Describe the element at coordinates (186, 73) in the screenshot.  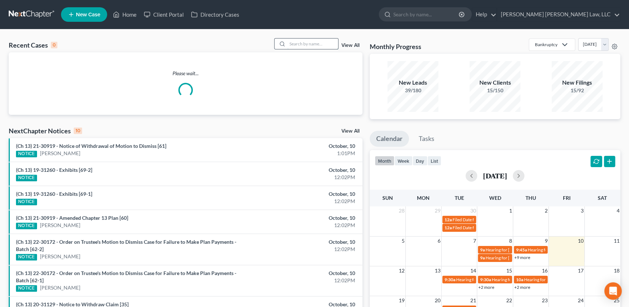
I see `p: Please wait...` at that location.